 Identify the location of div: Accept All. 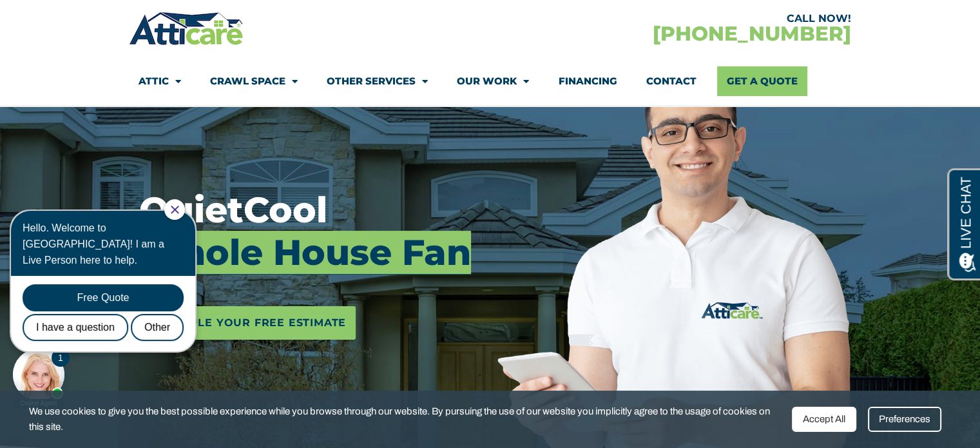
(824, 418).